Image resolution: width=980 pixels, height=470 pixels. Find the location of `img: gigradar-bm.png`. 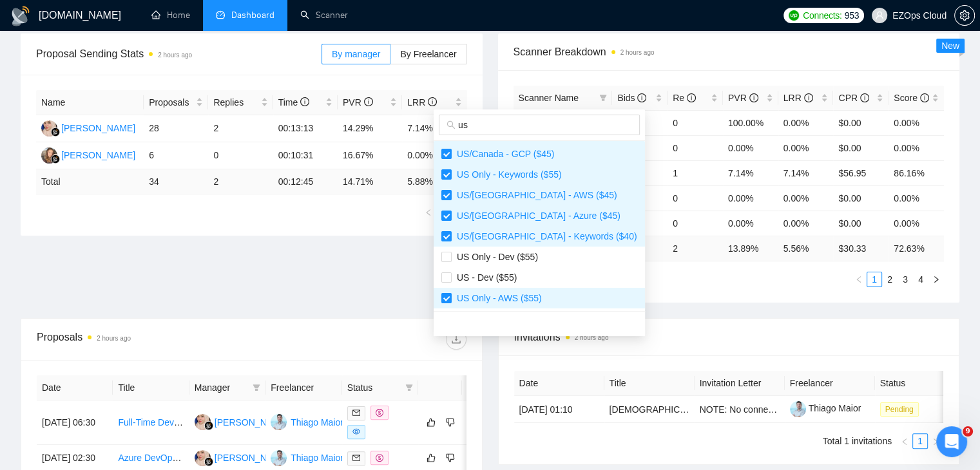

img: gigradar-bm.png is located at coordinates (209, 425).